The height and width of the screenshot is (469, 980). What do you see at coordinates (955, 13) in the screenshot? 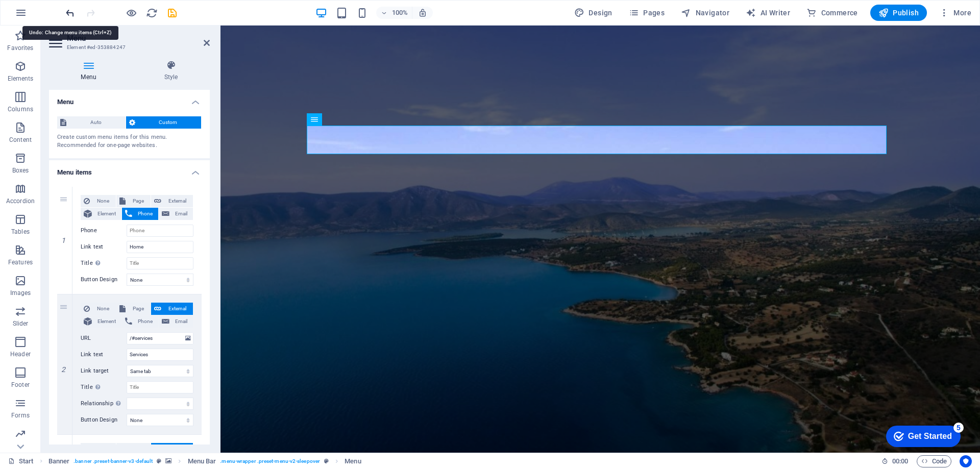
I see `span: More` at bounding box center [955, 13].